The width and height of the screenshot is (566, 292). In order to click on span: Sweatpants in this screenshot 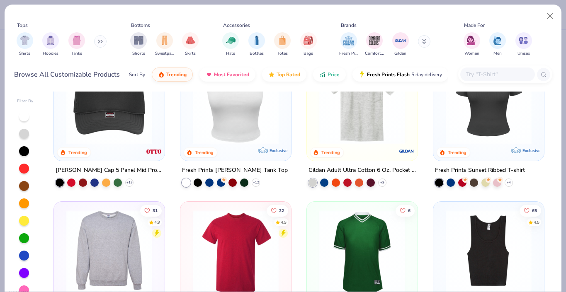, I will do `click(165, 54)`.